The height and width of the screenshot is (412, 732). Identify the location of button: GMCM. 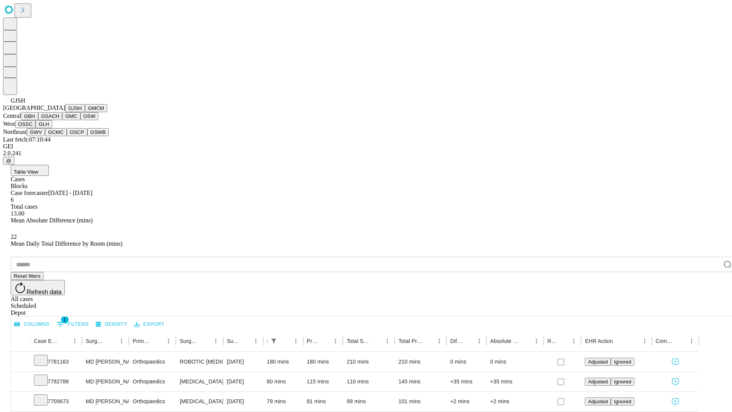
(96, 108).